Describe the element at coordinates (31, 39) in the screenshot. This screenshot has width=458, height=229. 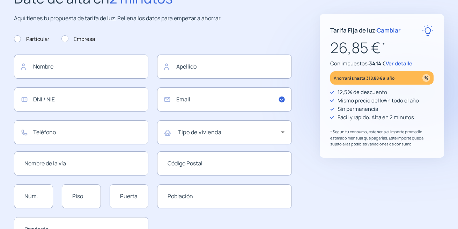
I see `label: Particular` at that location.